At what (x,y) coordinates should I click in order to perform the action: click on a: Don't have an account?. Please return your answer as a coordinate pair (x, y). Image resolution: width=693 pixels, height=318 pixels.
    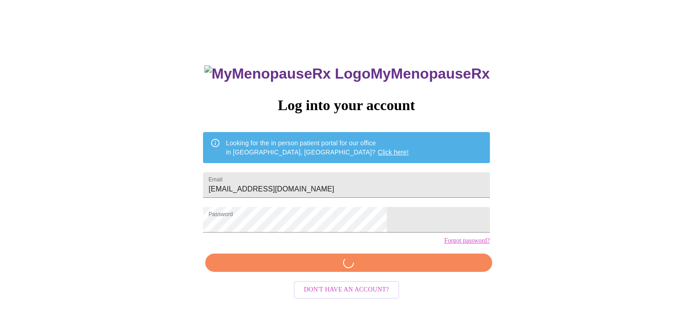
    Looking at the image, I should click on (346, 288).